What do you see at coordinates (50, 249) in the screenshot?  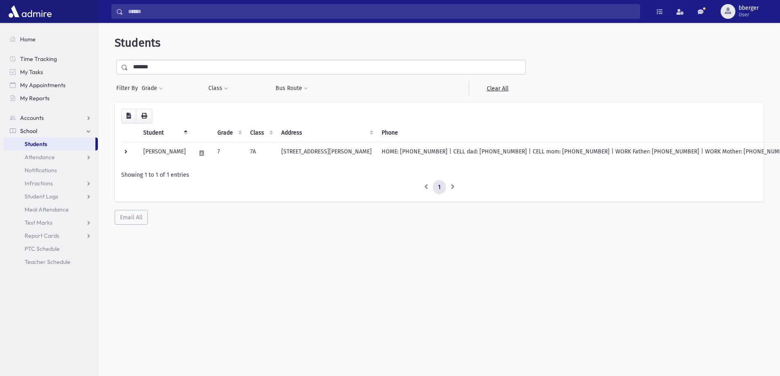 I see `a: PTC Schedule` at bounding box center [50, 249].